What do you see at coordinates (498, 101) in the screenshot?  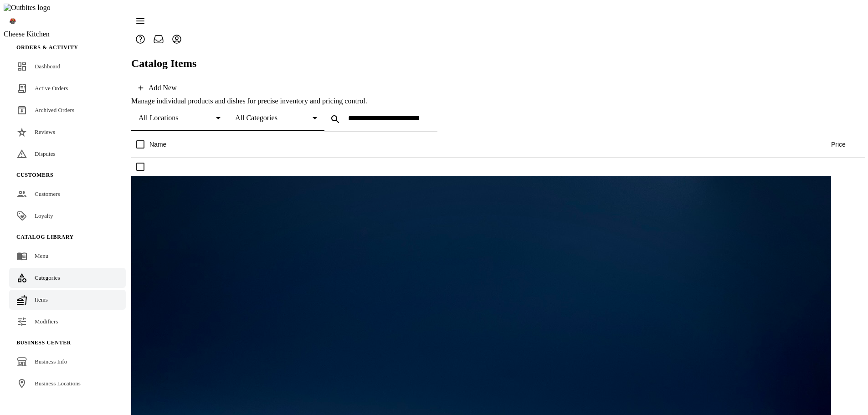 I see `div: Manage individual products and dishes for precise inventory and pricing control.` at bounding box center [498, 101].